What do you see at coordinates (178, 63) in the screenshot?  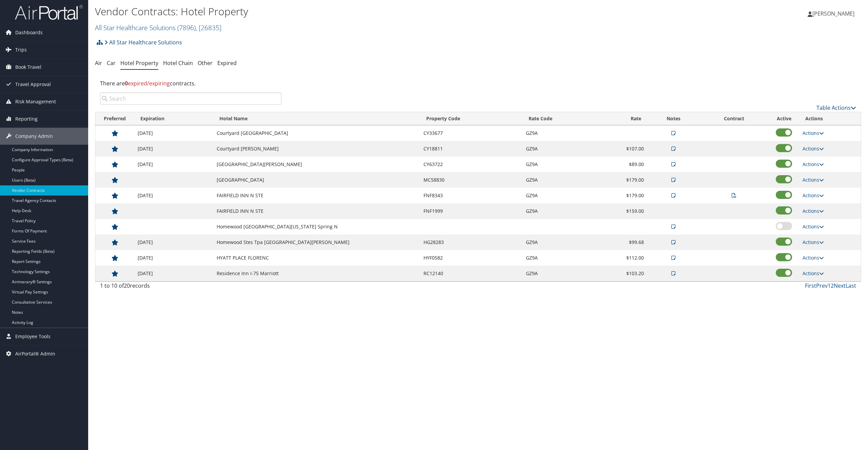 I see `a: Hotel Chain` at bounding box center [178, 63].